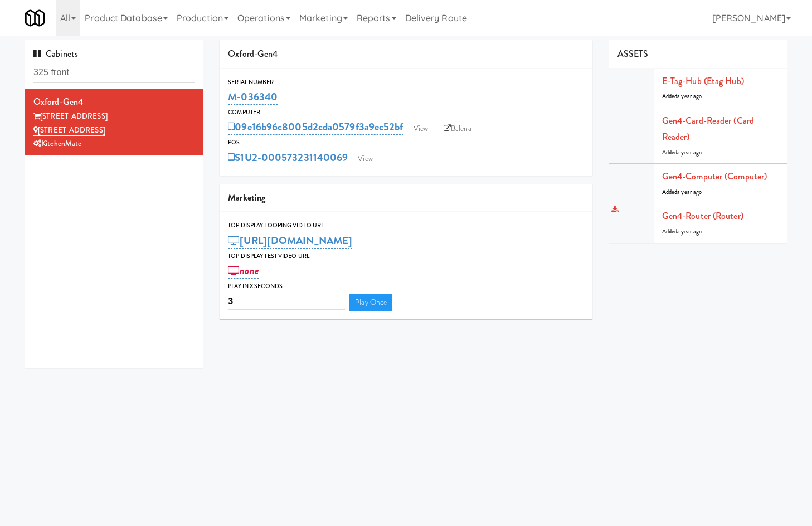  Describe the element at coordinates (406, 226) in the screenshot. I see `div: Top Display Looping Video Url` at that location.